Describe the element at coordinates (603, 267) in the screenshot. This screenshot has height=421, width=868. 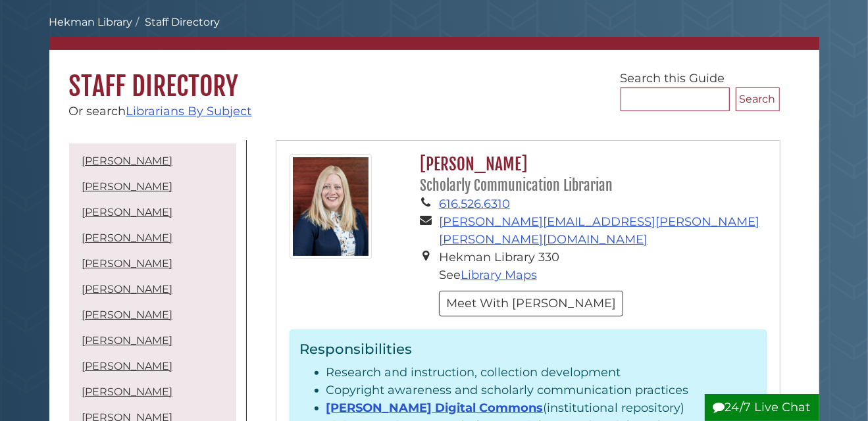
I see `li: Hekman Library 330 See` at that location.